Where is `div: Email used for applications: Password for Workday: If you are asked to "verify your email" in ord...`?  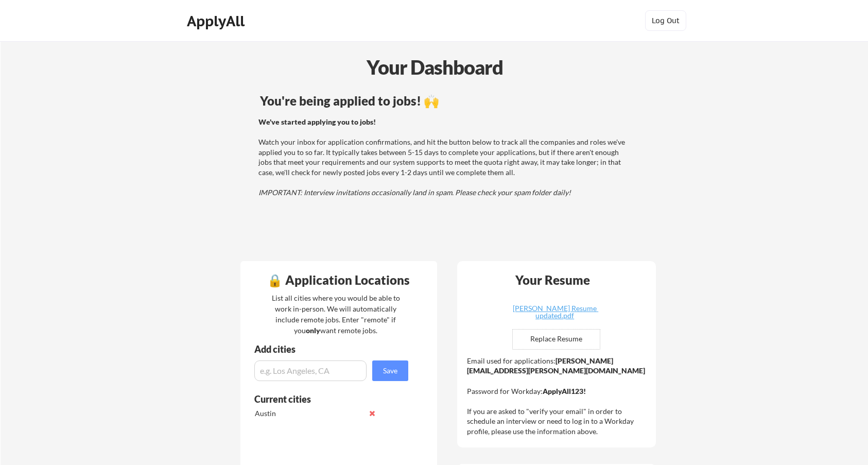 div: Email used for applications: Password for Workday: If you are asked to "verify your email" in ord... is located at coordinates (557, 396).